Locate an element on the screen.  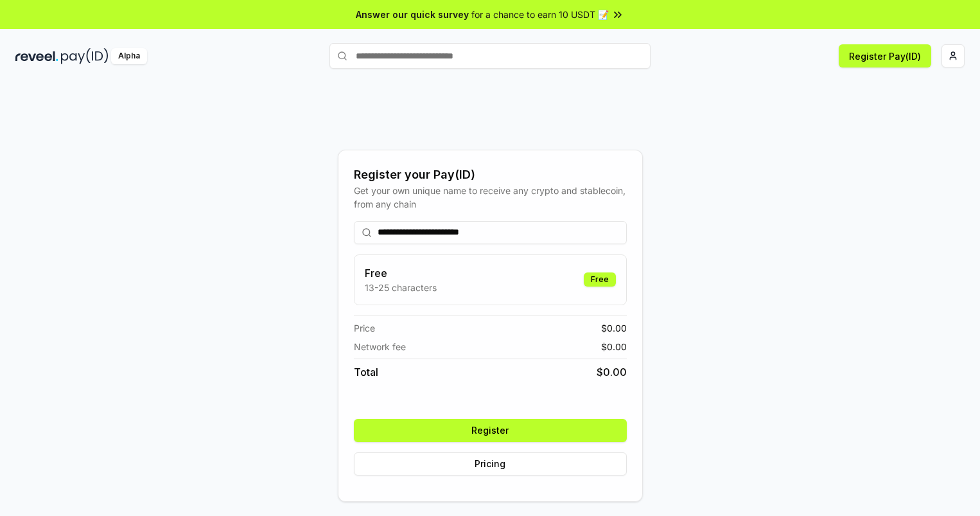
span: Answer our quick survey is located at coordinates (413, 14).